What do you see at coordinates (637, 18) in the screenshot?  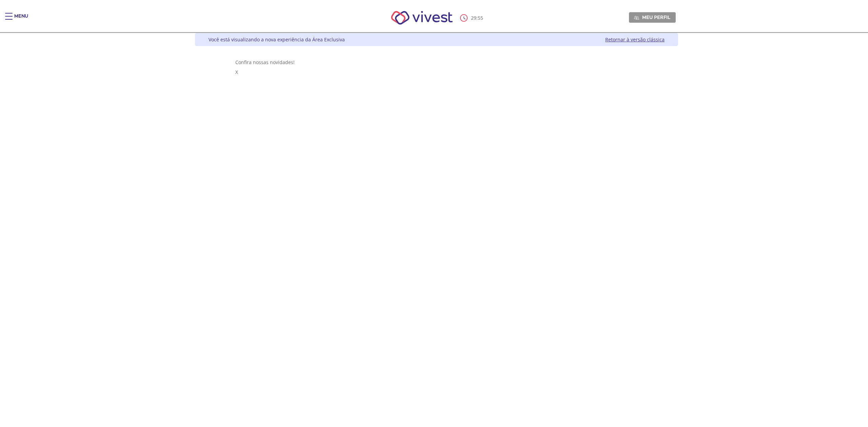 I see `img: Meu perfil` at bounding box center [637, 18].